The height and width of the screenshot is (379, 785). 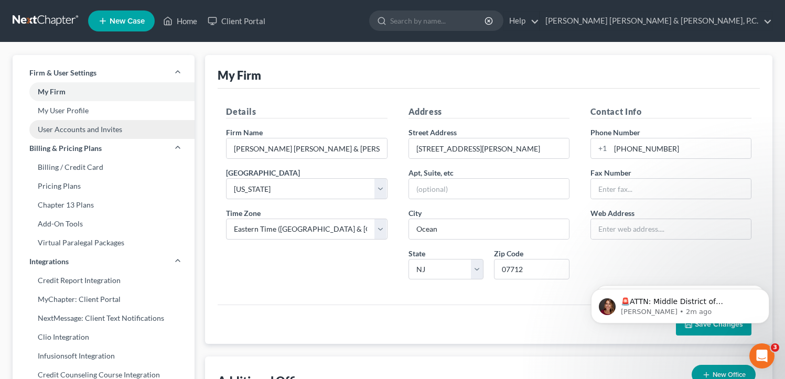 I want to click on label: Apt, Suite, etc, so click(x=431, y=173).